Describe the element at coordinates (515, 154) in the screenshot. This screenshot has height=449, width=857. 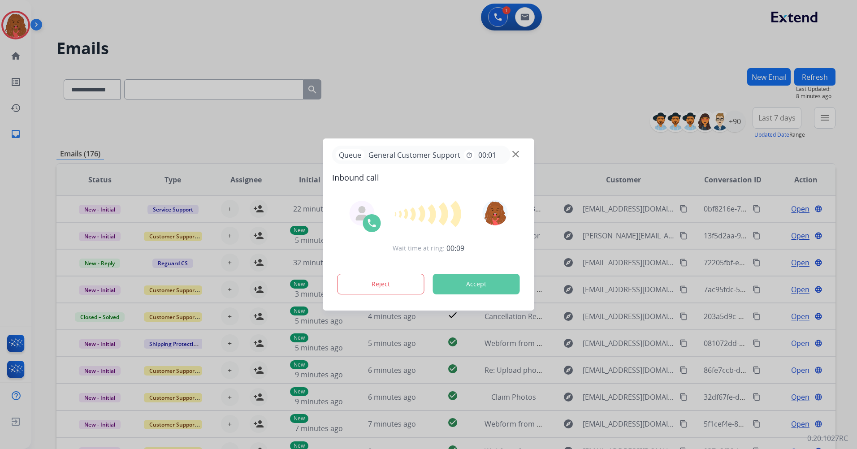
I see `img: close-button` at that location.